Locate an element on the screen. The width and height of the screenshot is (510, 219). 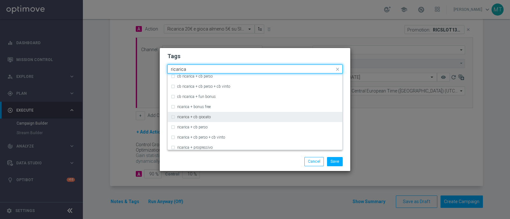
div: cb ricarica + cb perso is located at coordinates (255, 76).